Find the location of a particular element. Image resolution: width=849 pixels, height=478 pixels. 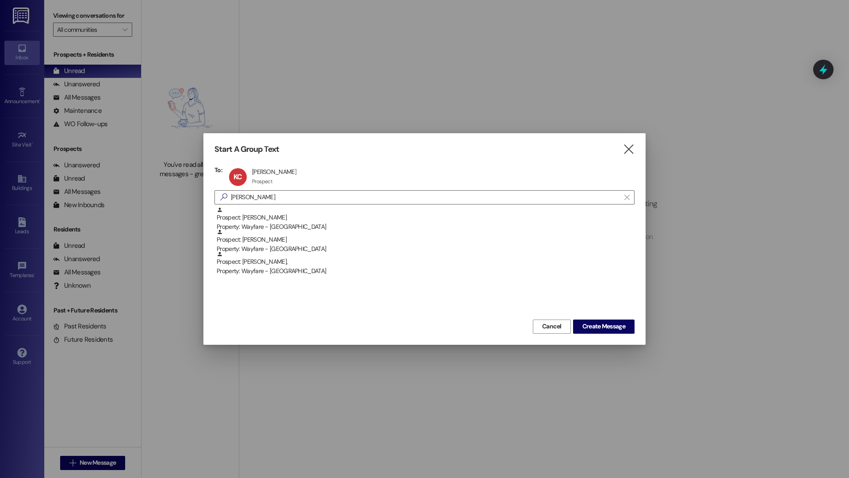

span: KC is located at coordinates (237, 176).